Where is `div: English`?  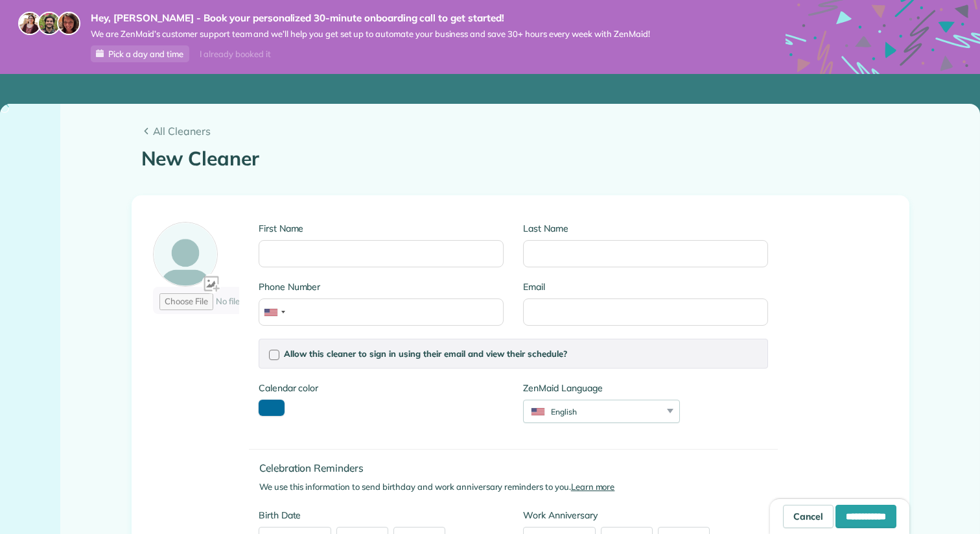
div: English is located at coordinates (593, 411).